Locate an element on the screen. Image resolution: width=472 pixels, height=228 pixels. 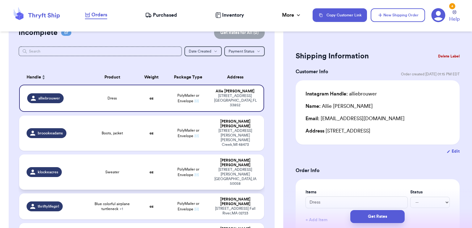
span: Boots, jacket is located at coordinates (112, 133).